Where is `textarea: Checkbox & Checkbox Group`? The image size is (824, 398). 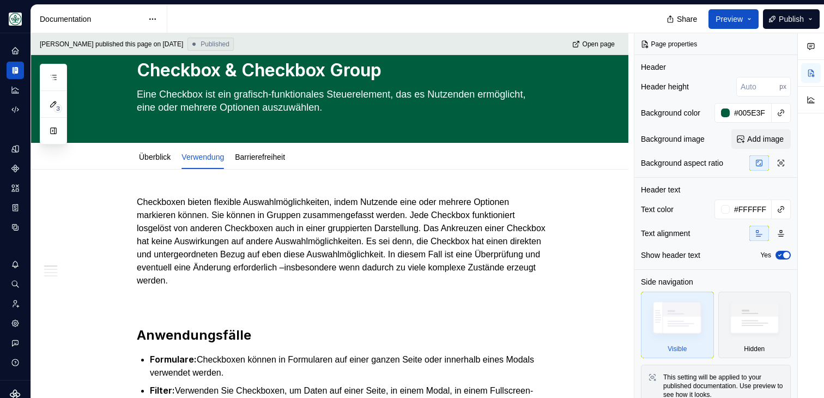 textarea: Checkbox & Checkbox Group is located at coordinates (341, 70).